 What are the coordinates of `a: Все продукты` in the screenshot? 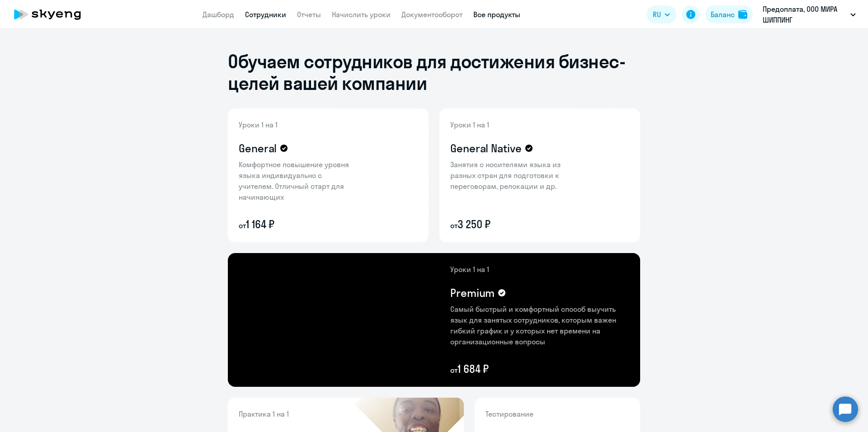 It's located at (496, 15).